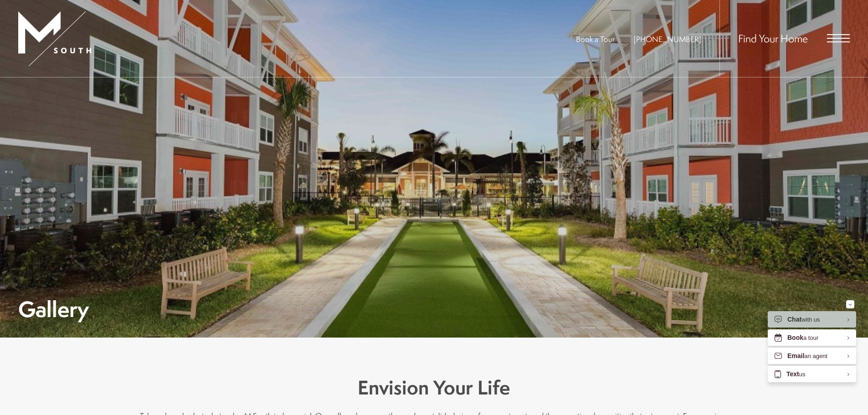 This screenshot has width=868, height=415. What do you see at coordinates (595, 38) in the screenshot?
I see `span: Book a Tour` at bounding box center [595, 38].